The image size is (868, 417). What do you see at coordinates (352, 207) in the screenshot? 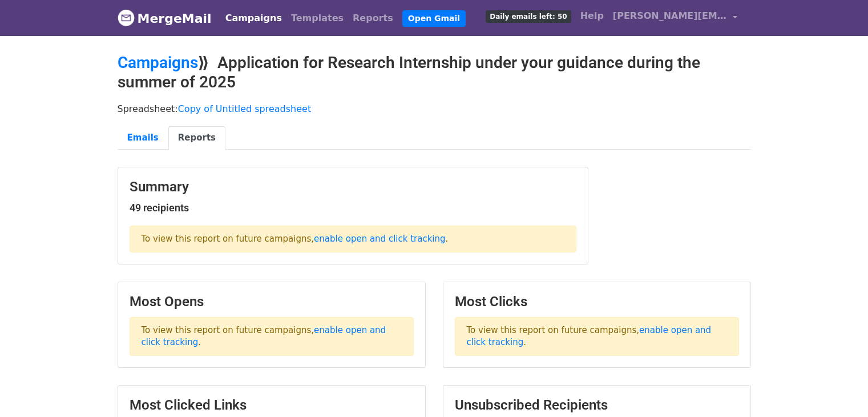
I see `h5: 49 recipients` at bounding box center [352, 207].